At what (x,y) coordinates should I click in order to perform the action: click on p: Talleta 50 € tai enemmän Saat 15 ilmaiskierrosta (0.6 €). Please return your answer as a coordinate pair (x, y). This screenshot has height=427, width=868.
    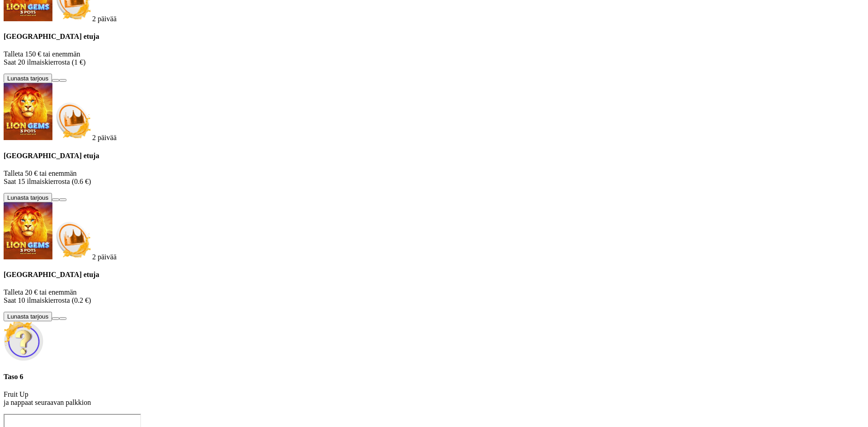
    Looking at the image, I should click on (434, 178).